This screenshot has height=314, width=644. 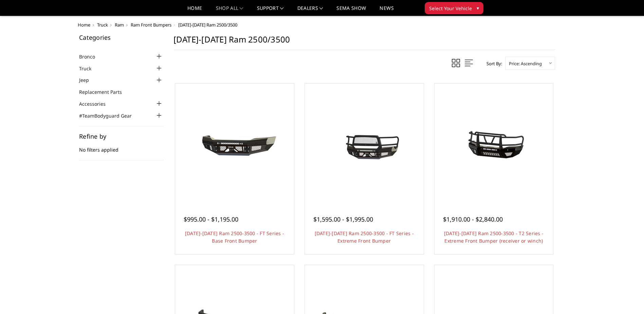 I want to click on a: #TeamBodyguard Gear, so click(x=110, y=116).